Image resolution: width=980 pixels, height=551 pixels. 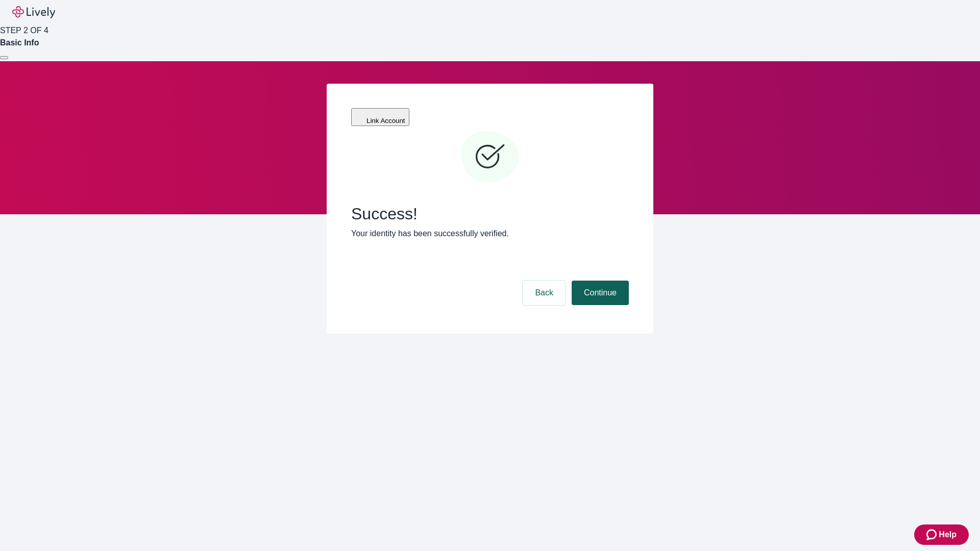 What do you see at coordinates (490, 213) in the screenshot?
I see `span: Success!` at bounding box center [490, 213].